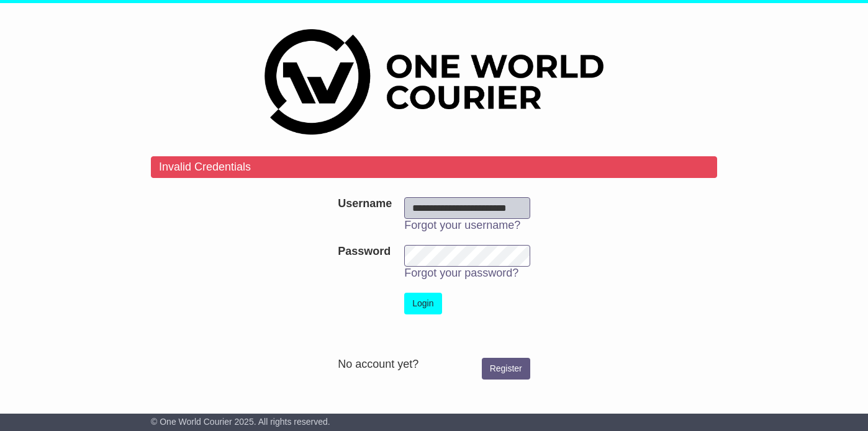 The height and width of the screenshot is (431, 868). I want to click on a: Forgot your username?, so click(462, 225).